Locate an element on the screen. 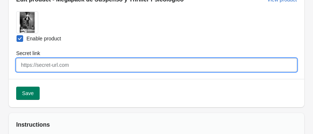 The image size is (313, 134). button: Save is located at coordinates (28, 93).